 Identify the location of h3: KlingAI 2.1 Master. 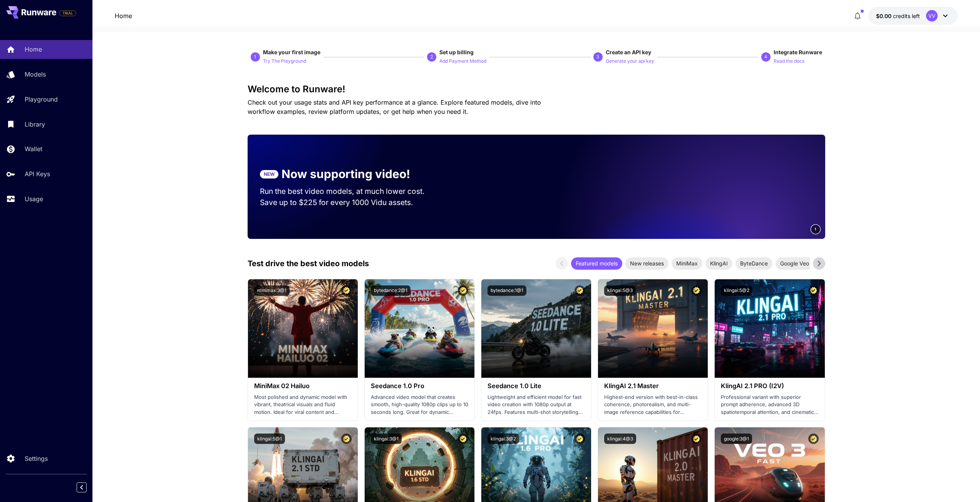
(653, 386).